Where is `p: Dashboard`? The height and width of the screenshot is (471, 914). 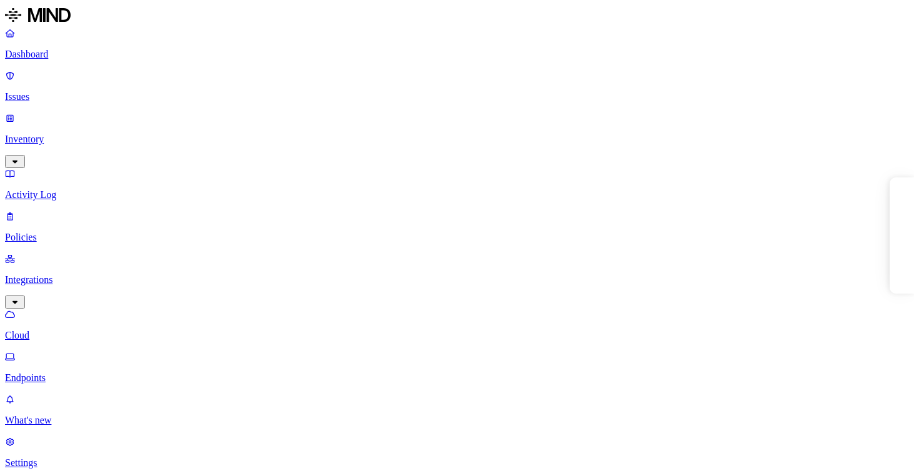
p: Dashboard is located at coordinates (457, 54).